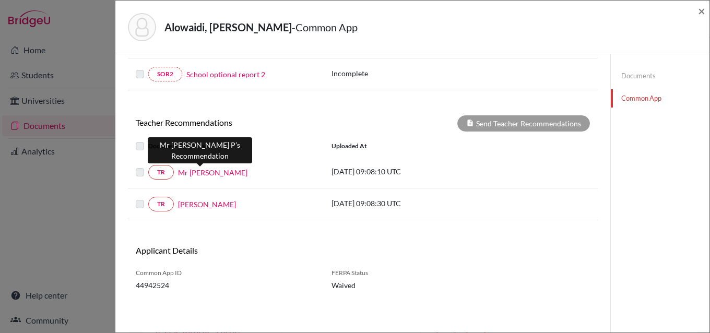  I want to click on span: Waived, so click(382, 285).